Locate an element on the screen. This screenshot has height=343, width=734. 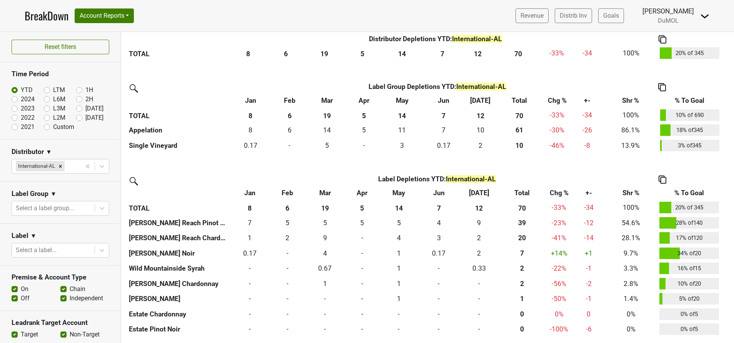
th: 6.834 is located at coordinates (522, 253).